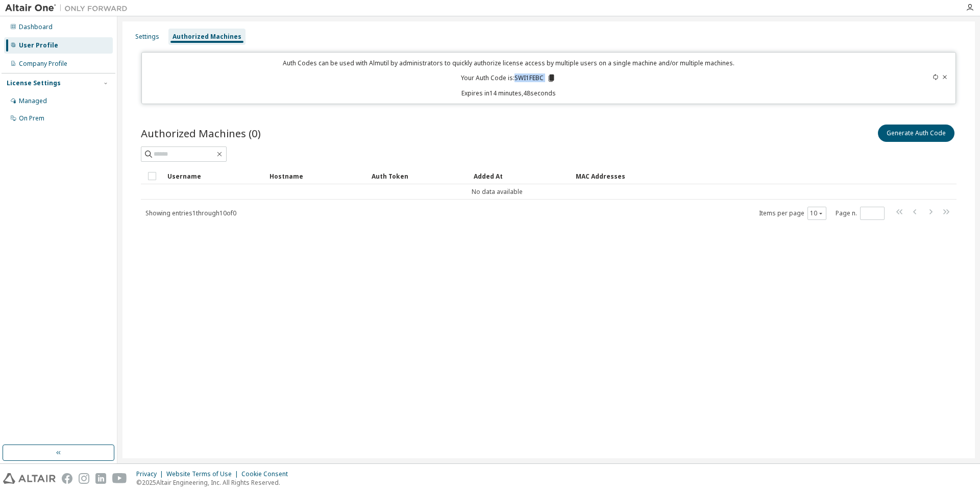 This screenshot has height=493, width=980. I want to click on img: linkedin.svg, so click(101, 478).